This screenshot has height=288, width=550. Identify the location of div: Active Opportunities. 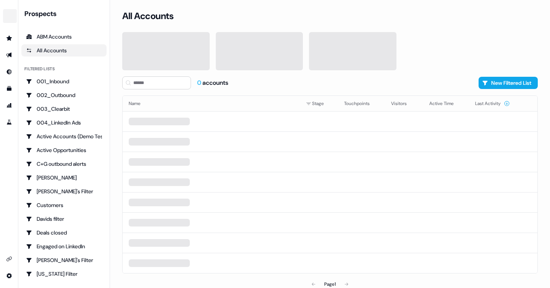
(64, 150).